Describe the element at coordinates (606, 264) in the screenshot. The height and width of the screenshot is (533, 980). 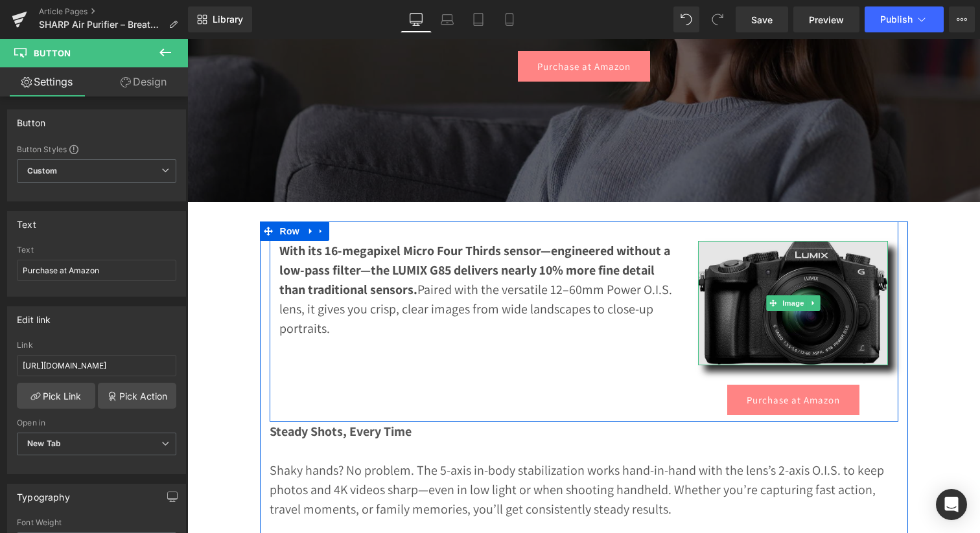
I see `span: Image` at that location.